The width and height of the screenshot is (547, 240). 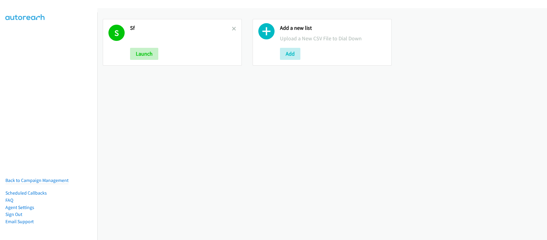 I want to click on h1: S, so click(x=117, y=33).